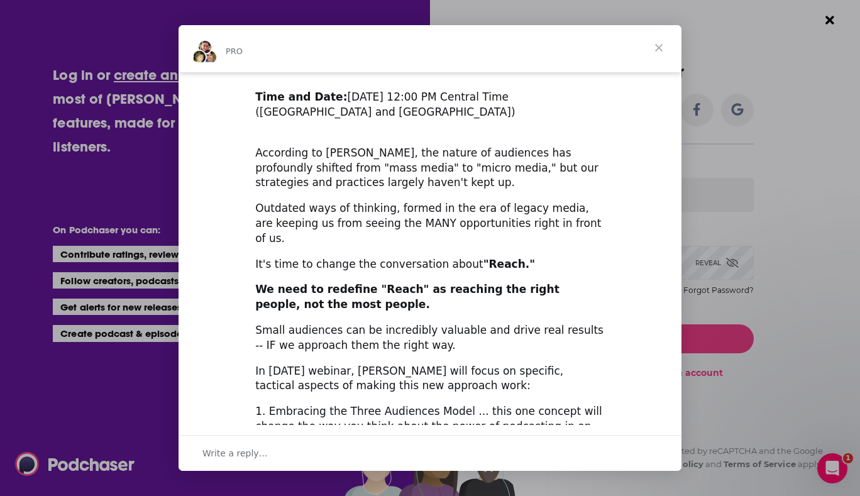 The height and width of the screenshot is (496, 860). Describe the element at coordinates (509, 264) in the screenshot. I see `b: "Reach."` at that location.